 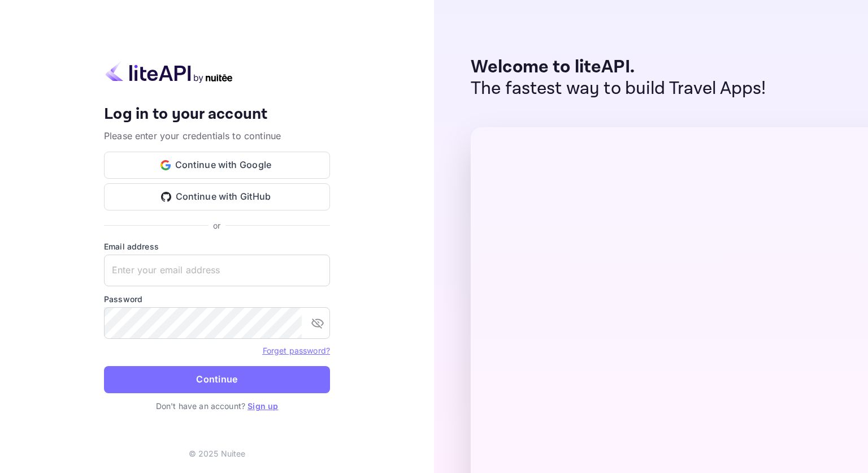 I want to click on button: Continue, so click(x=217, y=380).